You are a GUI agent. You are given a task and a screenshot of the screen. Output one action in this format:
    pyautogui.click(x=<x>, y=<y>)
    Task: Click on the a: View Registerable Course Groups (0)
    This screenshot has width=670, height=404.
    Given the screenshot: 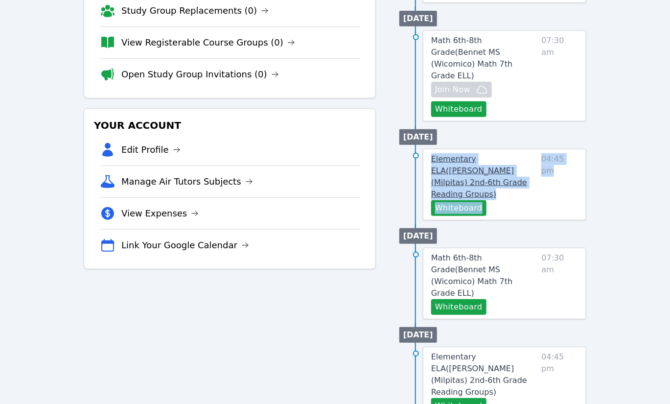 What is the action you would take?
    pyautogui.click(x=208, y=43)
    